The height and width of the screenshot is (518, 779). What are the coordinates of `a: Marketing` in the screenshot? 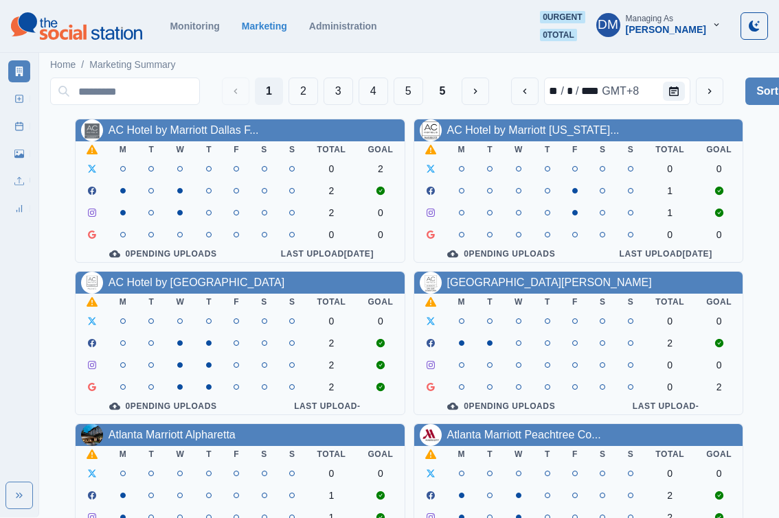 It's located at (264, 26).